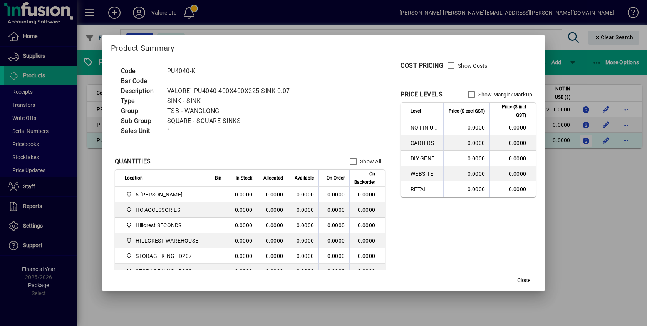 Image resolution: width=647 pixels, height=326 pixels. Describe the element at coordinates (244, 178) in the screenshot. I see `span: In Stock` at that location.